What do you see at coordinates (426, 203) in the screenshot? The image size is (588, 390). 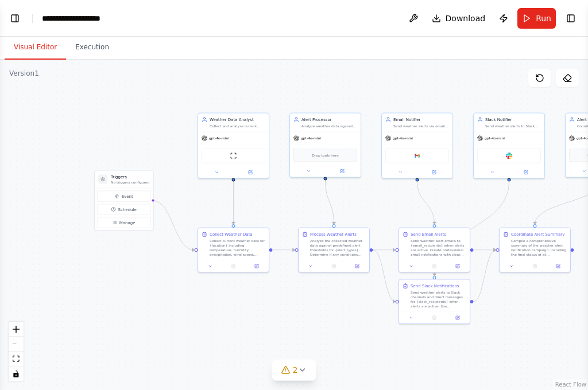 I see `g: Edge from 4e59c9d8-e6e9-473c-97d2-7e27b3ee1bfb to a5e3a648-07fe-4a37-9fe3-1954db80fccd` at bounding box center [426, 203].